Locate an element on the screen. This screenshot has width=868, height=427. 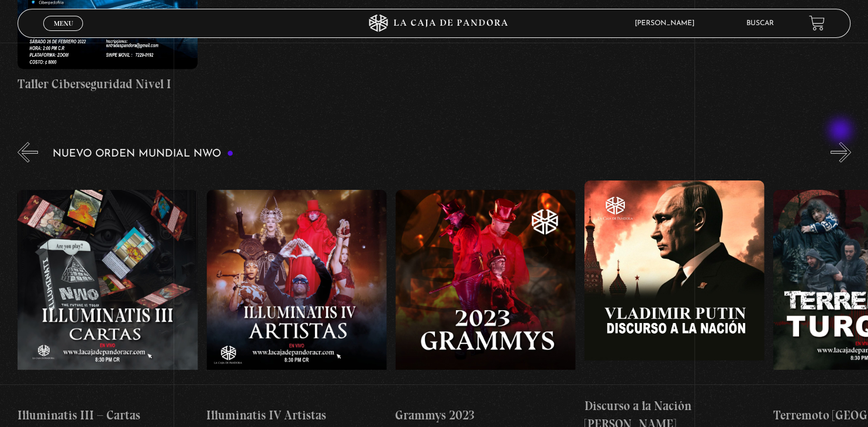
button: Previous is located at coordinates (27, 152).